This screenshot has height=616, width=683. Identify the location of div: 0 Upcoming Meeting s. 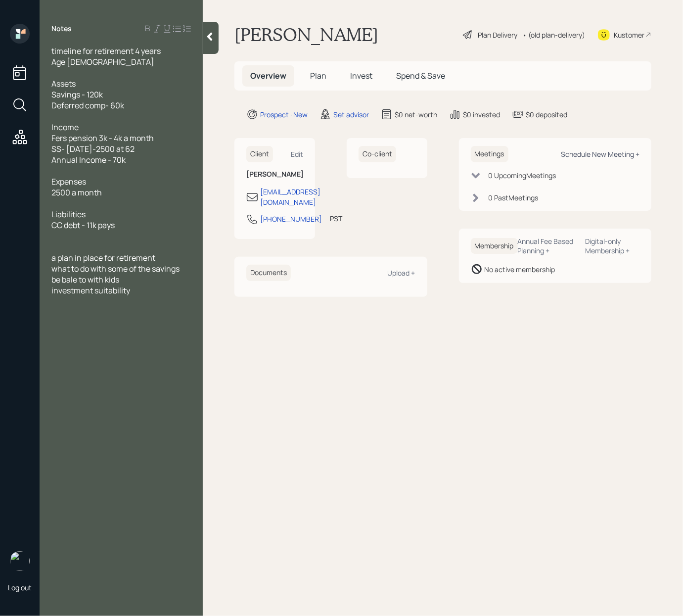
(523, 176).